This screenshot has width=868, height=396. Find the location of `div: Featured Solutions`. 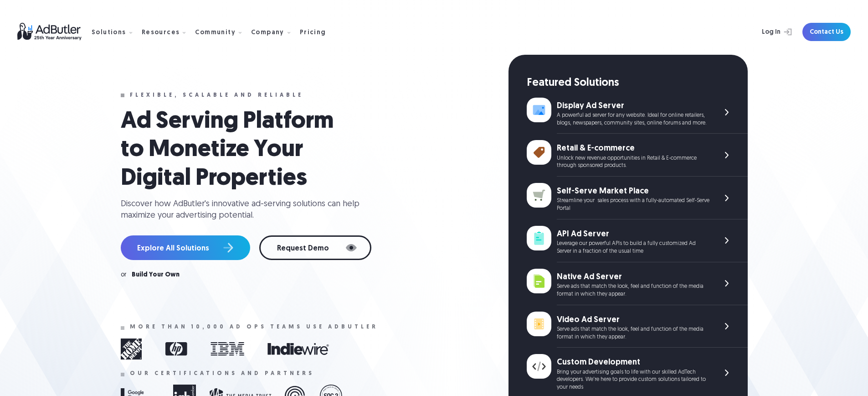

div: Featured Solutions is located at coordinates (636, 83).